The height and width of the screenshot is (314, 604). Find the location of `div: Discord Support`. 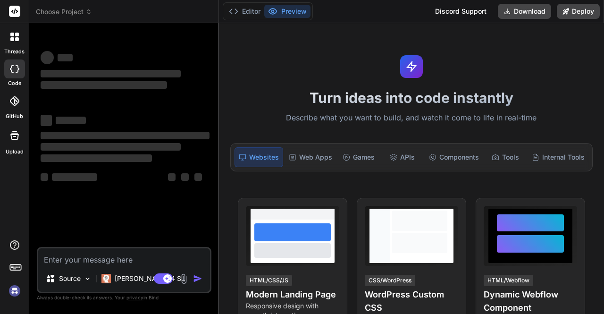

div: Discord Support is located at coordinates (460, 11).